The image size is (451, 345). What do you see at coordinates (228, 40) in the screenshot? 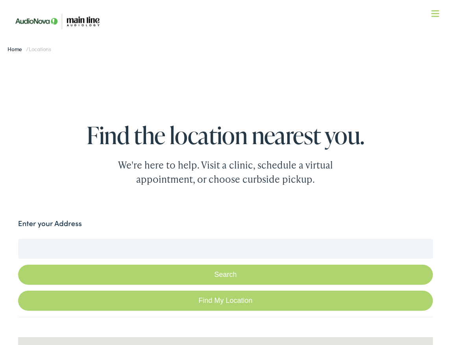
I see `a: What We Offer` at bounding box center [228, 40].